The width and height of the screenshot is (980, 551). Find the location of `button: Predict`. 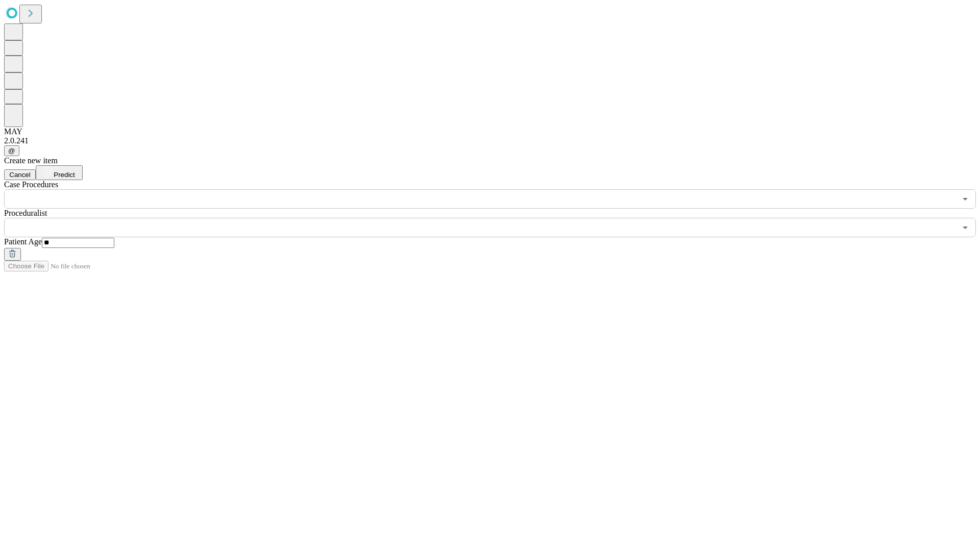

button: Predict is located at coordinates (59, 172).